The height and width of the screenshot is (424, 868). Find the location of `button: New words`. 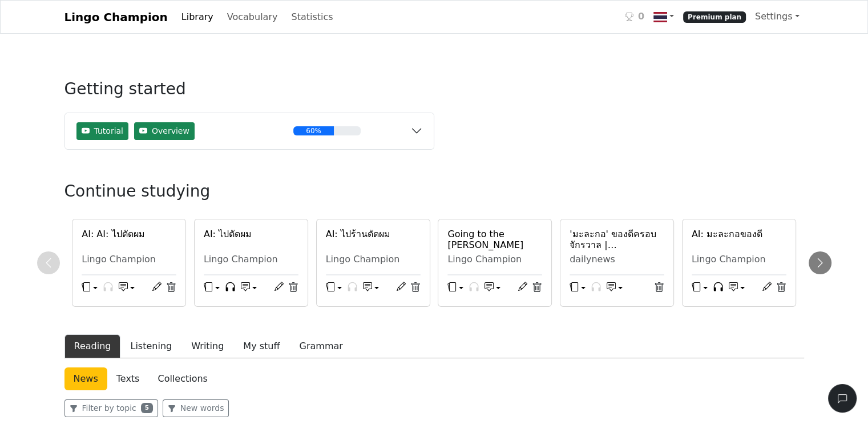

button: New words is located at coordinates (195, 408).